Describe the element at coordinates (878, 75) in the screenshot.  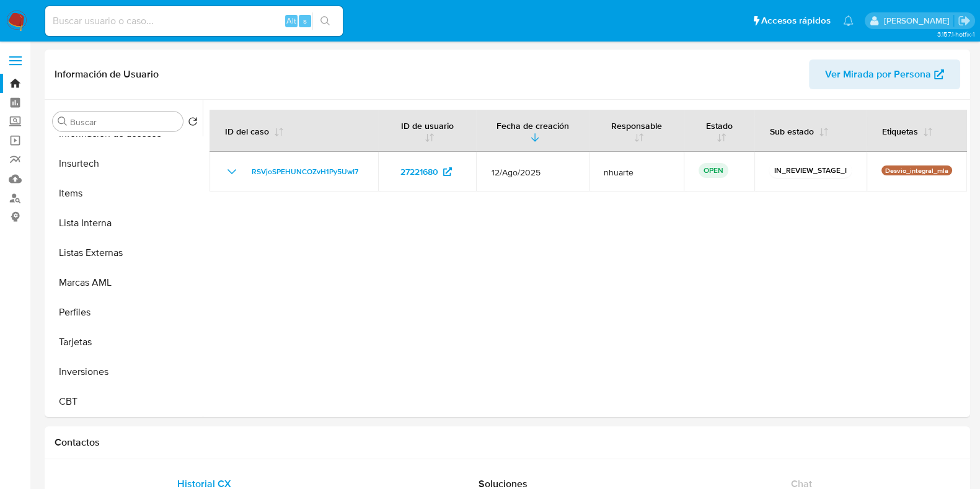
I see `span: Ver Mirada por Persona` at that location.